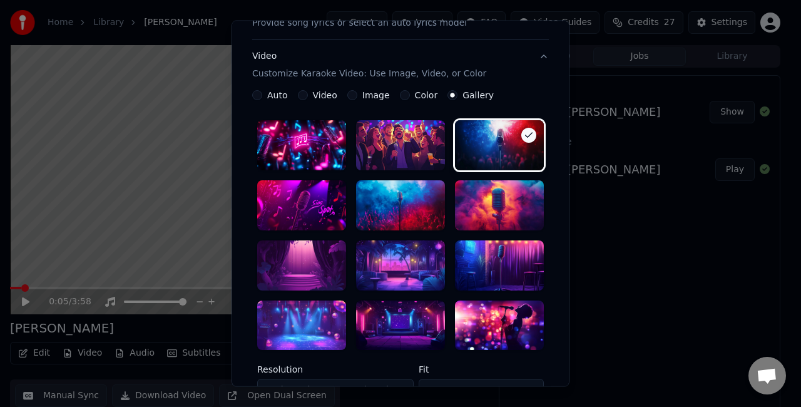 This screenshot has height=407, width=801. What do you see at coordinates (478, 95) in the screenshot?
I see `label: Gallery` at bounding box center [478, 95].